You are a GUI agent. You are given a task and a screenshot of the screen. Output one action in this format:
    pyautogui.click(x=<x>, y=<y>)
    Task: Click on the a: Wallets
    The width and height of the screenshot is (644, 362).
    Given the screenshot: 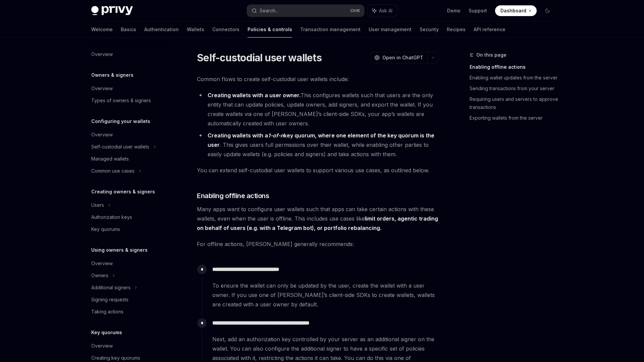 What is the action you would take?
    pyautogui.click(x=196, y=30)
    